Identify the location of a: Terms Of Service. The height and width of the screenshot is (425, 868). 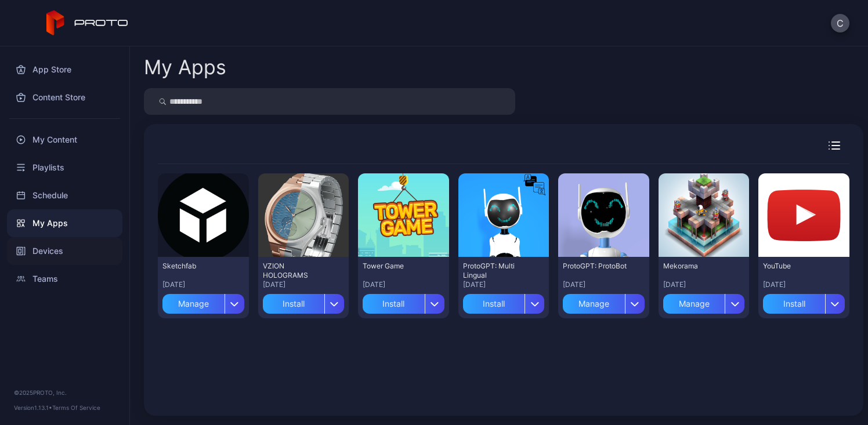
(76, 408).